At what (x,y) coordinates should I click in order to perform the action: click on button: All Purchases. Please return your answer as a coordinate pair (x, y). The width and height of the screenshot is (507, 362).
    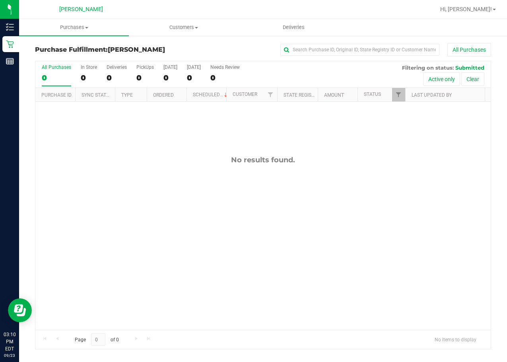
    Looking at the image, I should click on (469, 50).